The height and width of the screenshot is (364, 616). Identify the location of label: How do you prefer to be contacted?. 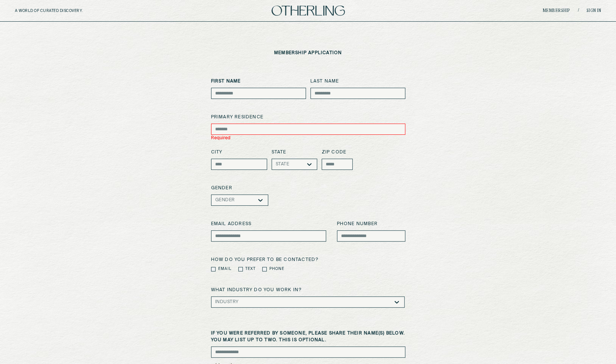
(308, 260).